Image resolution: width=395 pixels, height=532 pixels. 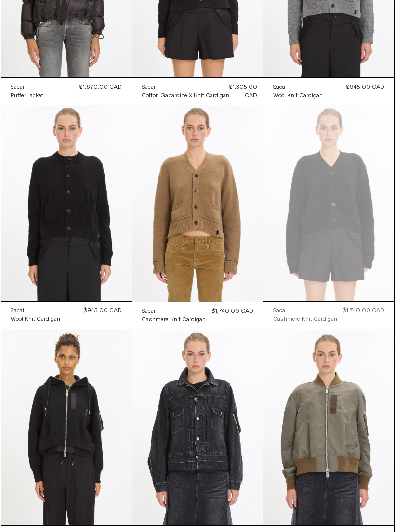 What do you see at coordinates (67, 428) in the screenshot?
I see `img: Sacai Sponge Sweat x Nylon Twill Hoodie in black` at bounding box center [67, 428].